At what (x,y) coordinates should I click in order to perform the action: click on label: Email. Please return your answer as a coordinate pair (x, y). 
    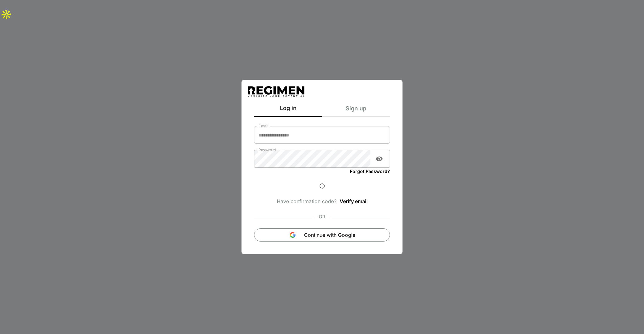
    Looking at the image, I should click on (263, 126).